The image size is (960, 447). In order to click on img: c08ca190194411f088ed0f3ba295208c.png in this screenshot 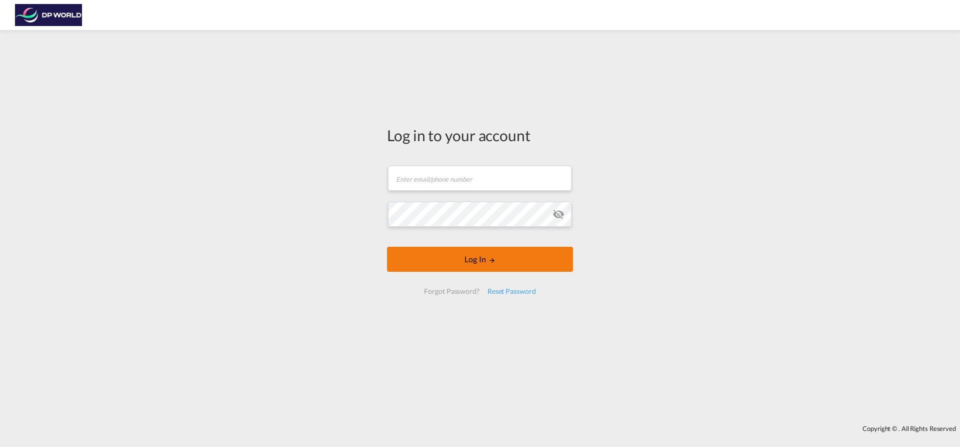, I will do `click(49, 15)`.